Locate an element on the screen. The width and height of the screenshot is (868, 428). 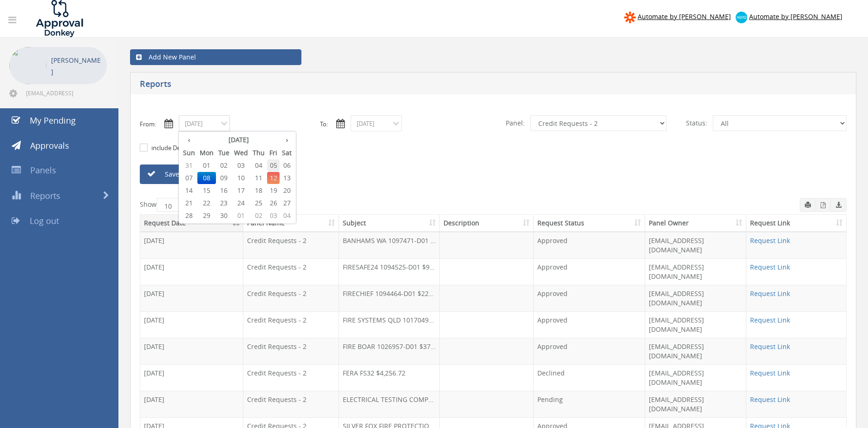
span: Panels is located at coordinates (43, 170).